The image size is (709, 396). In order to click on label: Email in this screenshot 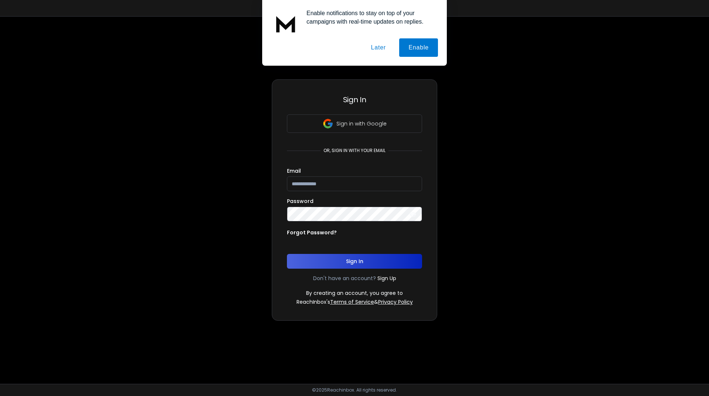, I will do `click(294, 171)`.